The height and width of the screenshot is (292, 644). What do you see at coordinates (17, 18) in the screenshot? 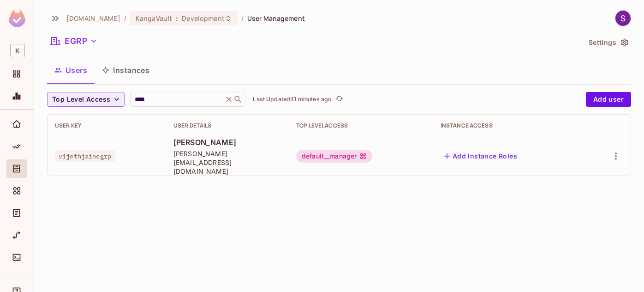
I see `img: SReyMgAAAABJRU5ErkJggg==` at bounding box center [17, 18].